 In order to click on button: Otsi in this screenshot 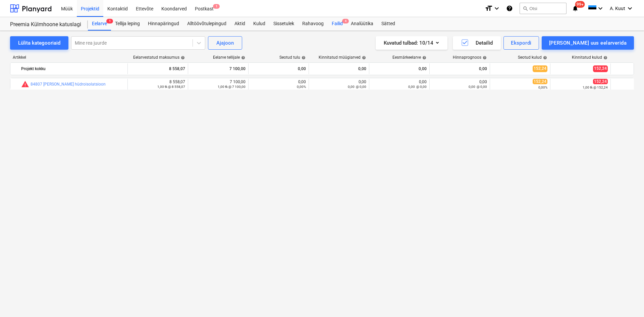, I will do `click(543, 8)`.